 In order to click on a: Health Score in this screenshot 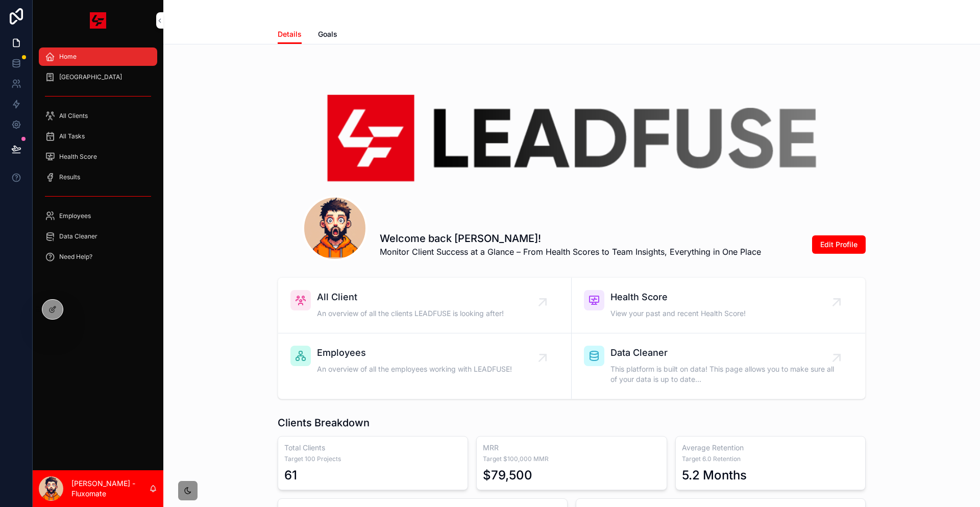, I will do `click(98, 157)`.